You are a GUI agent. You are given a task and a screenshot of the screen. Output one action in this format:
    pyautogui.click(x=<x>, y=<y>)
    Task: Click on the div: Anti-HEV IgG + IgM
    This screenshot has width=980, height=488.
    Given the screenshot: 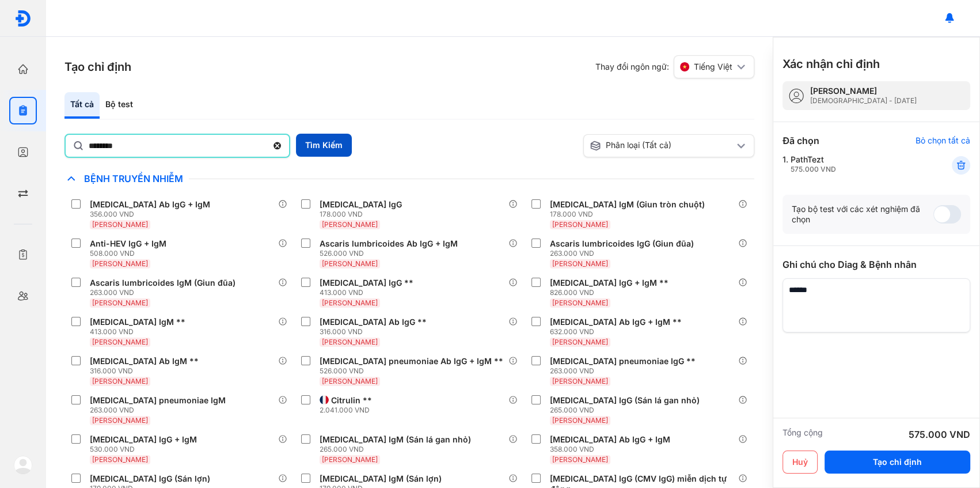 What is the action you would take?
    pyautogui.click(x=128, y=243)
    